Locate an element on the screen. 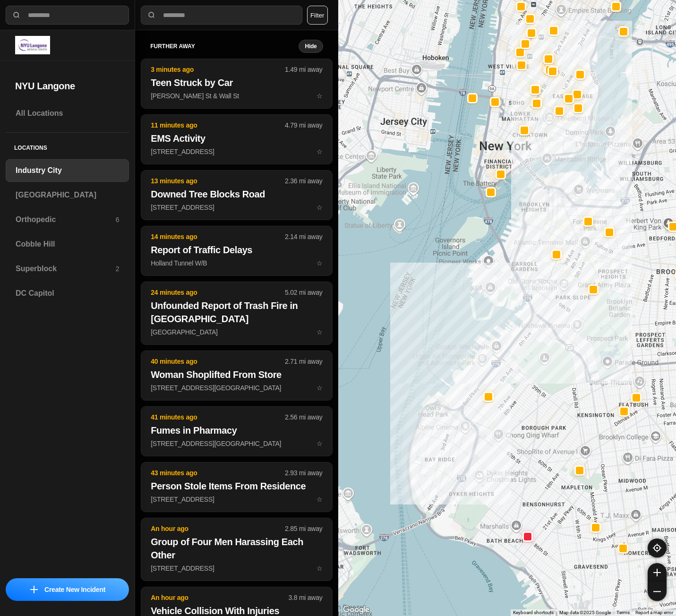 The height and width of the screenshot is (616, 676). p: 3.8 mi away is located at coordinates (306, 598).